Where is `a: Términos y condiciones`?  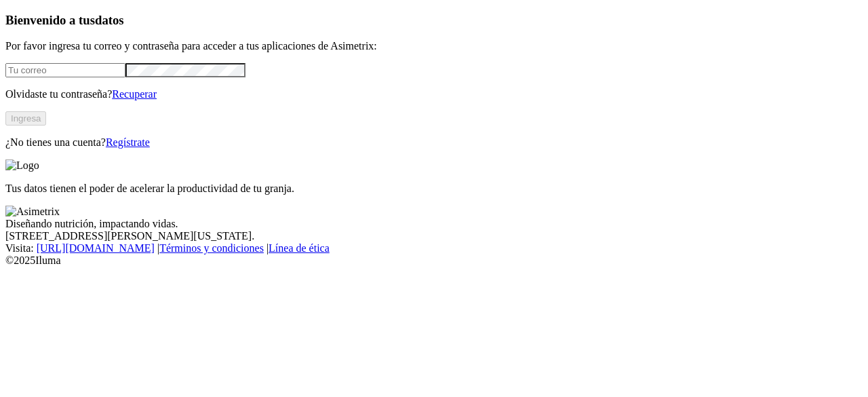
a: Términos y condiciones is located at coordinates (212, 248).